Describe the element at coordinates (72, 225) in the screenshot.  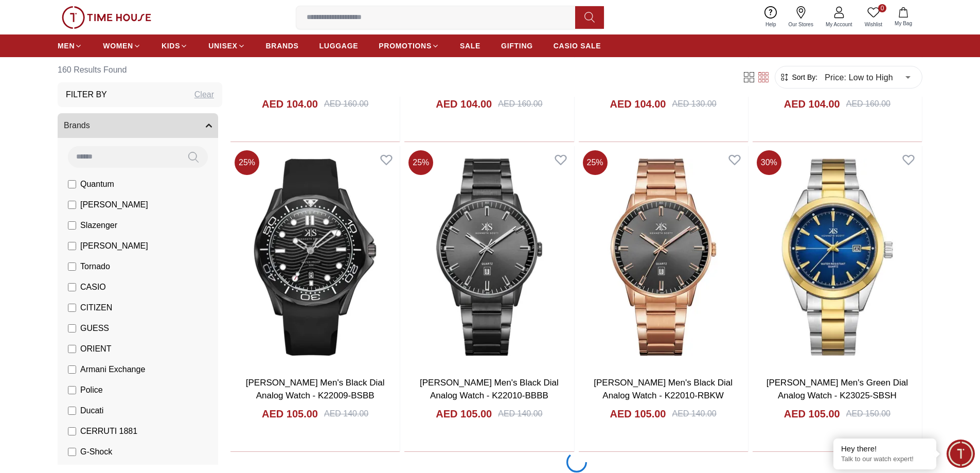
I see `input: Slazenger` at that location.